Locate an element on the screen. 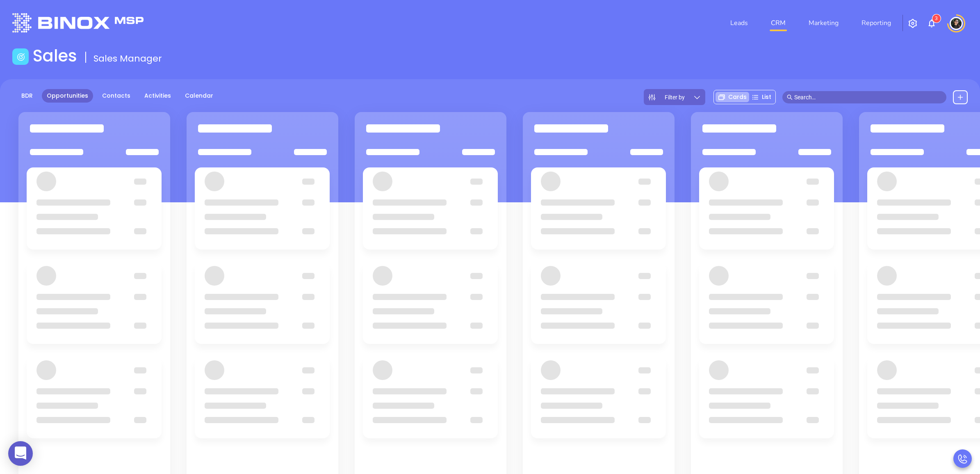 This screenshot has height=474, width=980. a: Activities is located at coordinates (157, 96).